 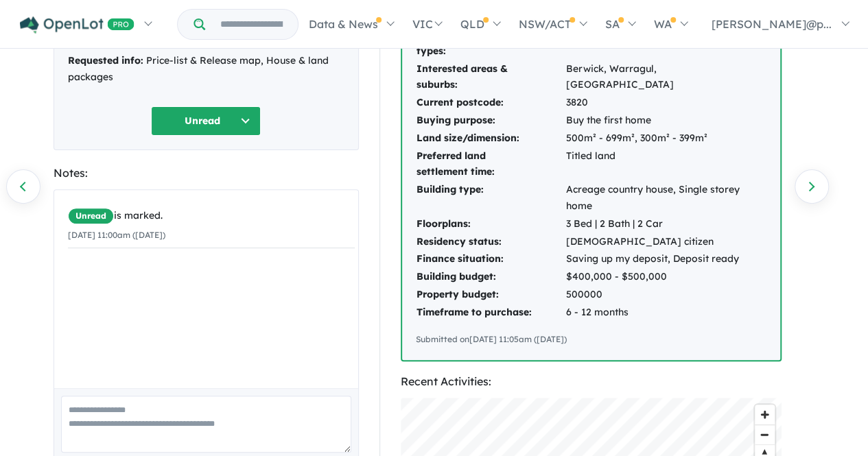 What do you see at coordinates (665, 121) in the screenshot?
I see `td: Buy the first home` at bounding box center [665, 121].